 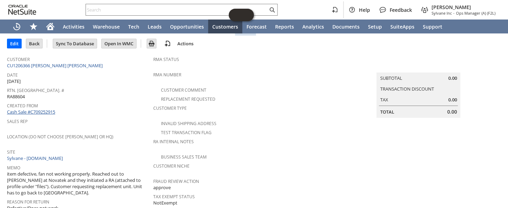 I want to click on span: Setup, so click(x=375, y=27).